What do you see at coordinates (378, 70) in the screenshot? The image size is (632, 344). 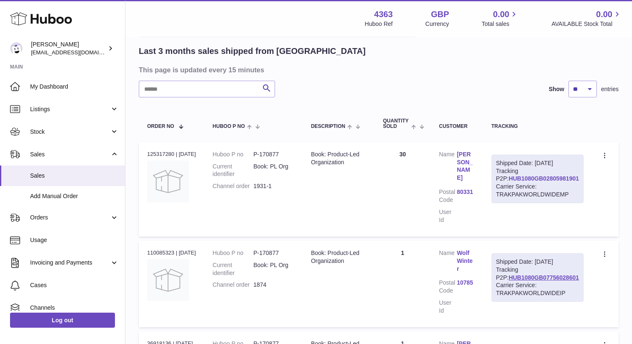 I see `h3: This page is updated every 15 minutes` at bounding box center [378, 70].